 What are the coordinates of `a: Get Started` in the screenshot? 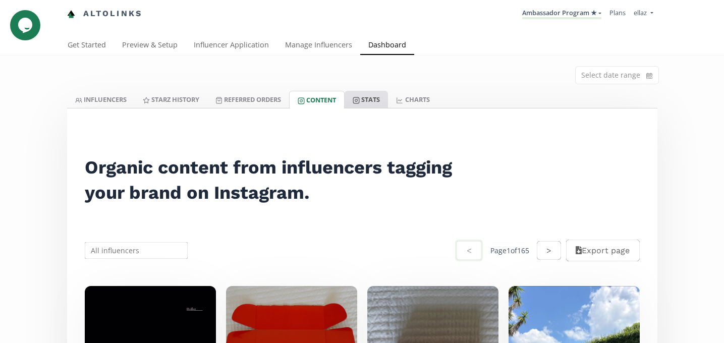 It's located at (87, 46).